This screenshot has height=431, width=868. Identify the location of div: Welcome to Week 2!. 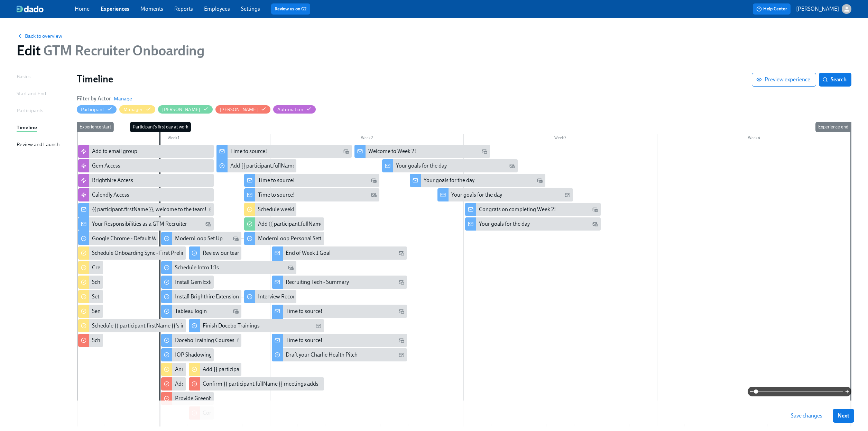
(422, 151).